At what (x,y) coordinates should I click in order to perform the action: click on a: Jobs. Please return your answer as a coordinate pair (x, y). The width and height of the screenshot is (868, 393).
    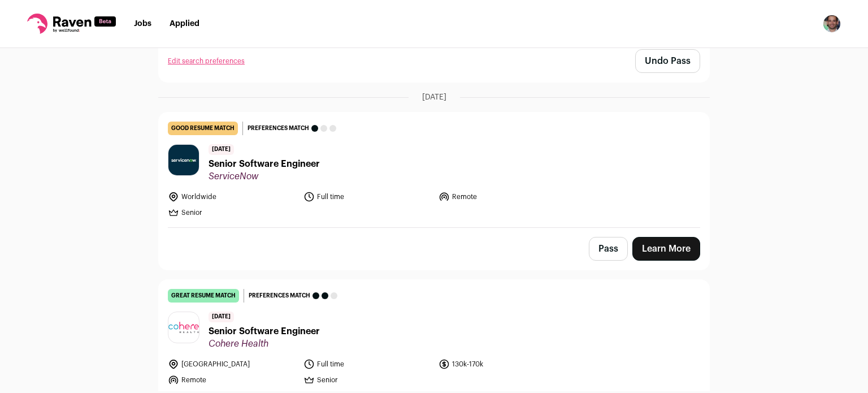
    Looking at the image, I should click on (142, 24).